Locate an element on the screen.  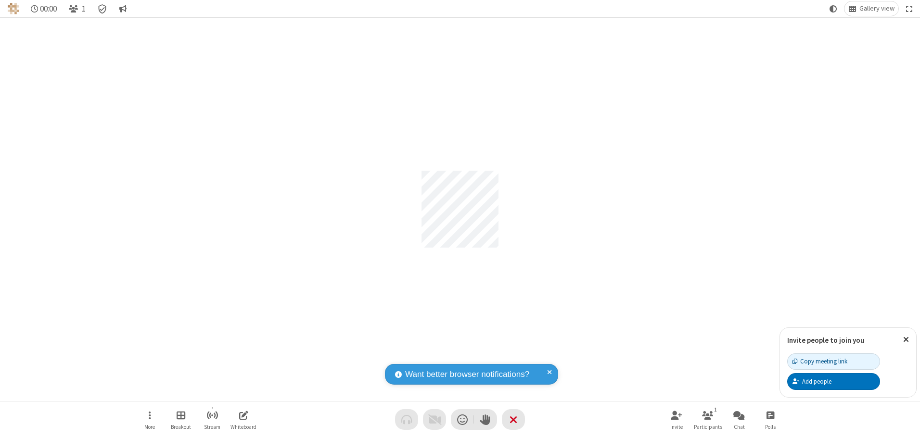
button: Raise hand is located at coordinates (485, 419).